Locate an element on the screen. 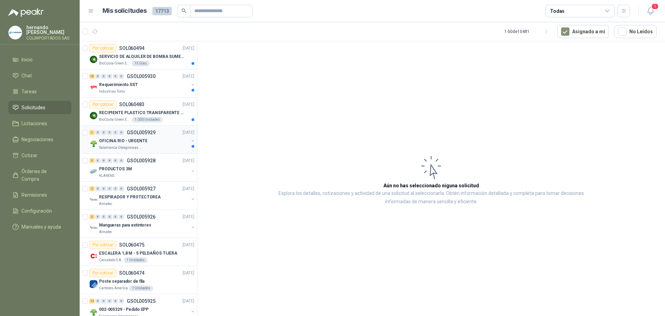  span: Inicio is located at coordinates (27, 60).